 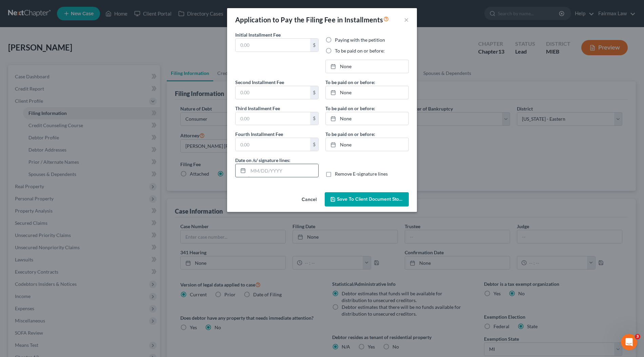 What do you see at coordinates (263, 160) in the screenshot?
I see `label: Date on /s/ signature lines:` at bounding box center [263, 160].